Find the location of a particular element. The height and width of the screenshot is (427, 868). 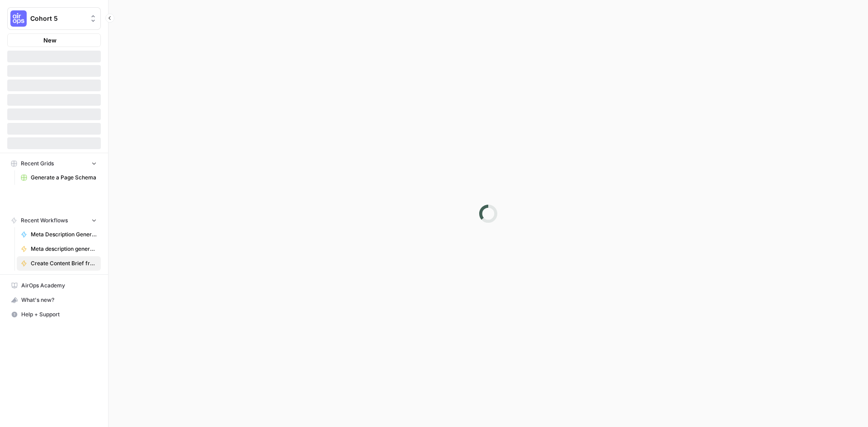

a: AirOps Academy is located at coordinates (54, 286).